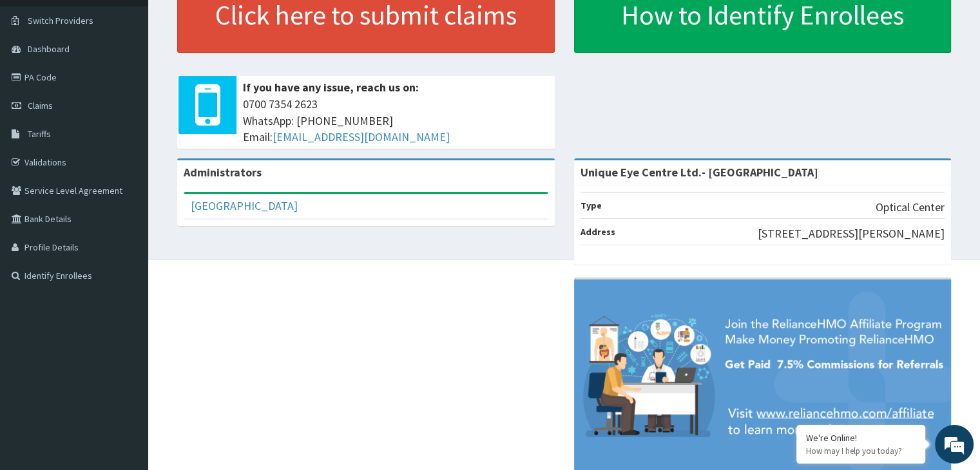 This screenshot has height=470, width=980. What do you see at coordinates (60, 21) in the screenshot?
I see `span: Switch Providers` at bounding box center [60, 21].